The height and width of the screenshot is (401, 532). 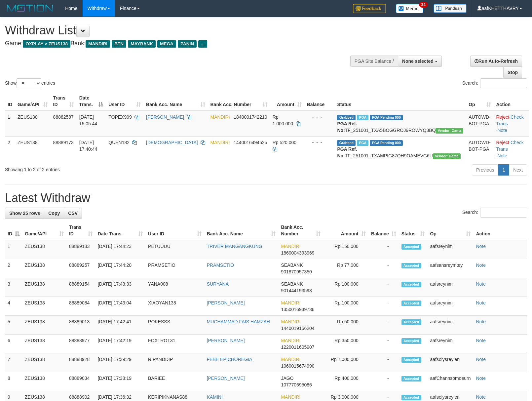 I want to click on th: Balance: activate to sort column ascending, so click(x=384, y=230).